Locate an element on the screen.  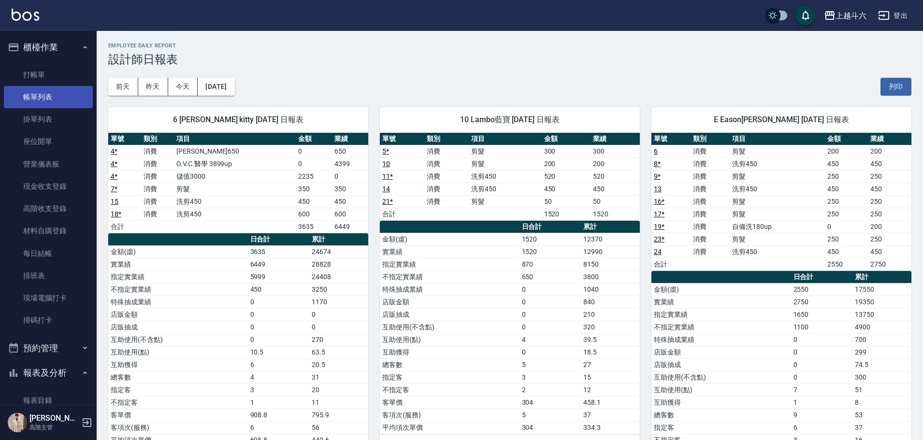
td: 互助使用(不含點) is located at coordinates (450, 327).